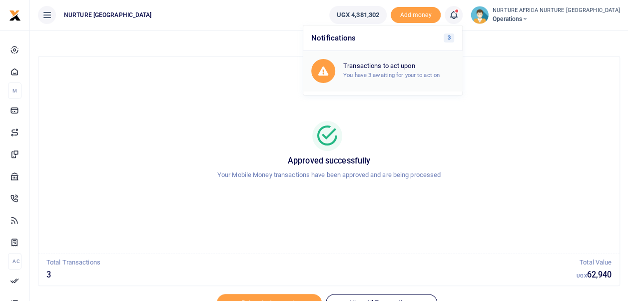 The width and height of the screenshot is (628, 301). I want to click on h5: Approved successfully, so click(329, 161).